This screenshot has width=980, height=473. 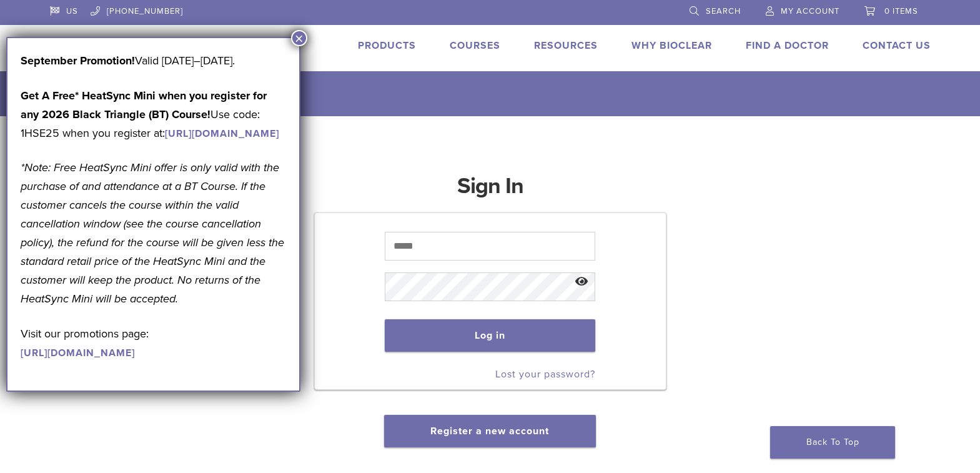 What do you see at coordinates (299, 38) in the screenshot?
I see `button: Close` at bounding box center [299, 38].